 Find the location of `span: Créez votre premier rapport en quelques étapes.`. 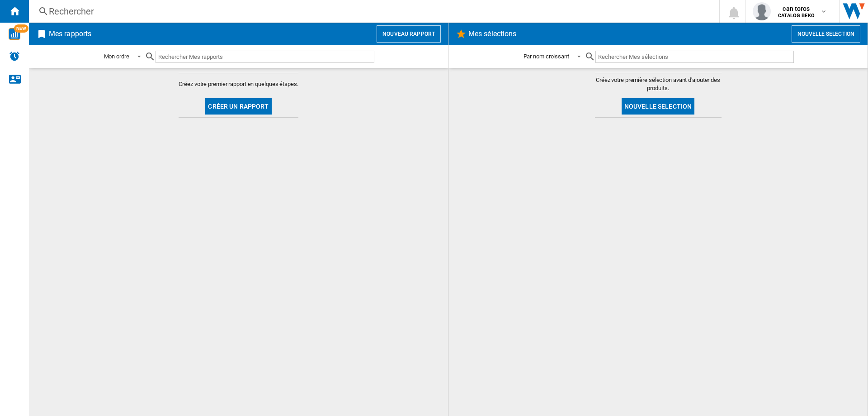

span: Créez votre premier rapport en quelques étapes. is located at coordinates (239, 84).